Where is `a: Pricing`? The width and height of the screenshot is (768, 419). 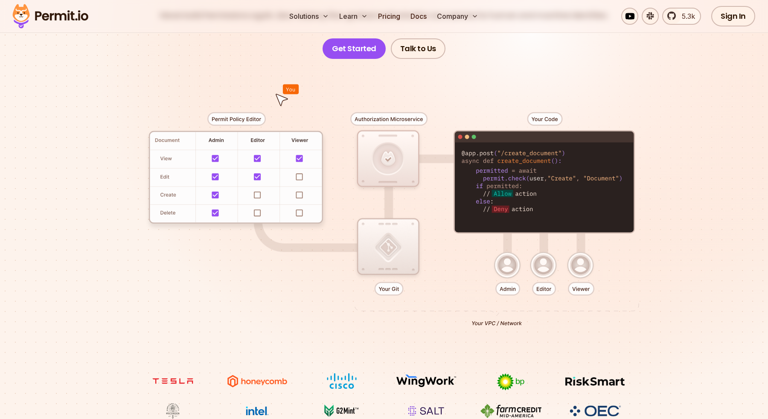 a: Pricing is located at coordinates (389, 16).